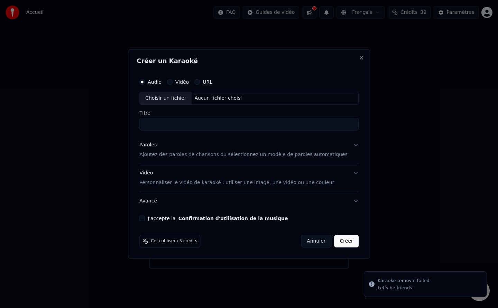 This screenshot has width=498, height=308. What do you see at coordinates (316, 241) in the screenshot?
I see `button: Annuler` at bounding box center [316, 241].